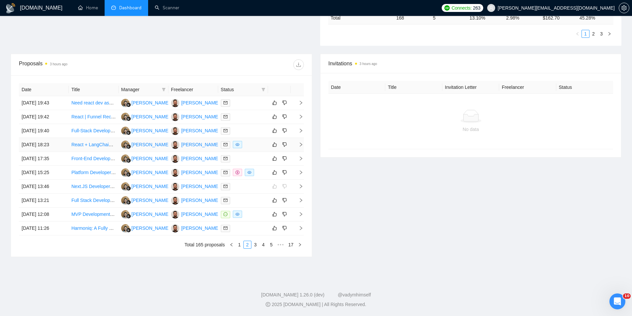  I want to click on li: 1, so click(239, 245).